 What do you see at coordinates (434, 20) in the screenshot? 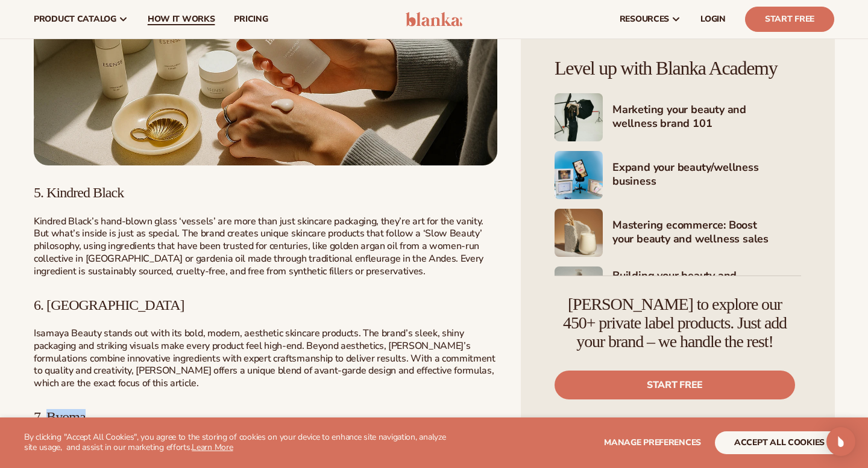
I see `img: logo` at bounding box center [434, 20].